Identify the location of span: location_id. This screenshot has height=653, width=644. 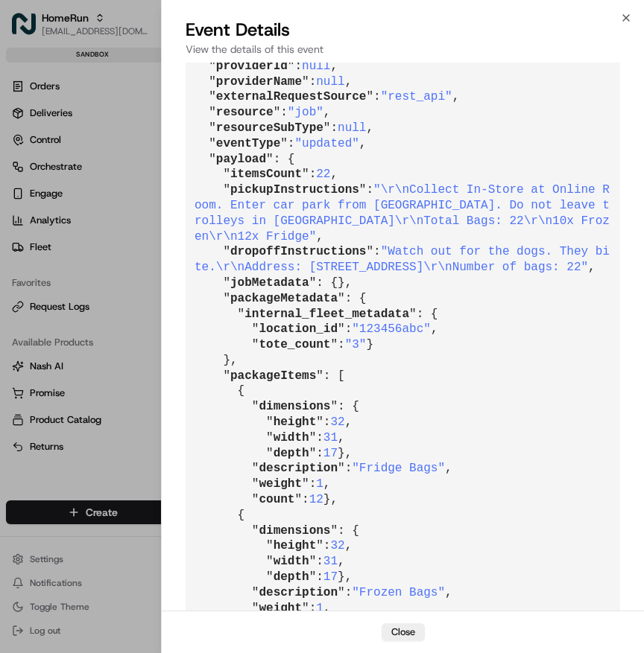
(298, 330).